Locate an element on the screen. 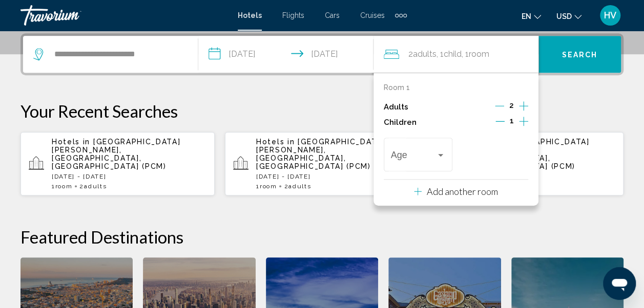 This screenshot has width=644, height=308. span: Child is located at coordinates (452, 53).